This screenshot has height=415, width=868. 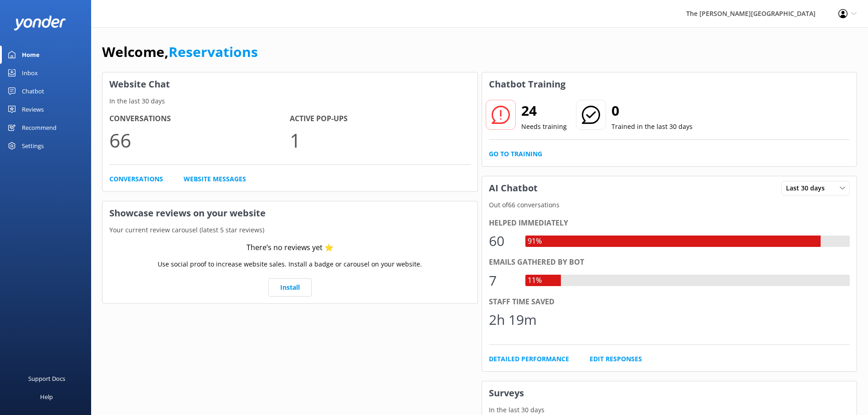 What do you see at coordinates (31, 55) in the screenshot?
I see `div: Home` at bounding box center [31, 55].